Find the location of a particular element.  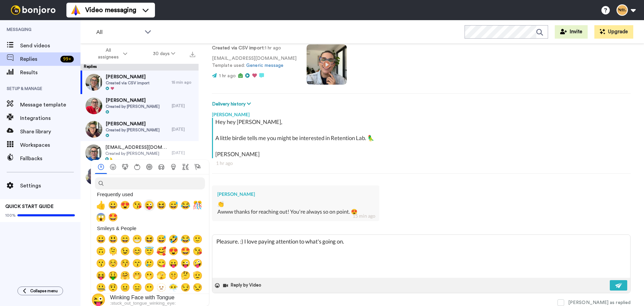

div: Domain Overview is located at coordinates (43, 42).